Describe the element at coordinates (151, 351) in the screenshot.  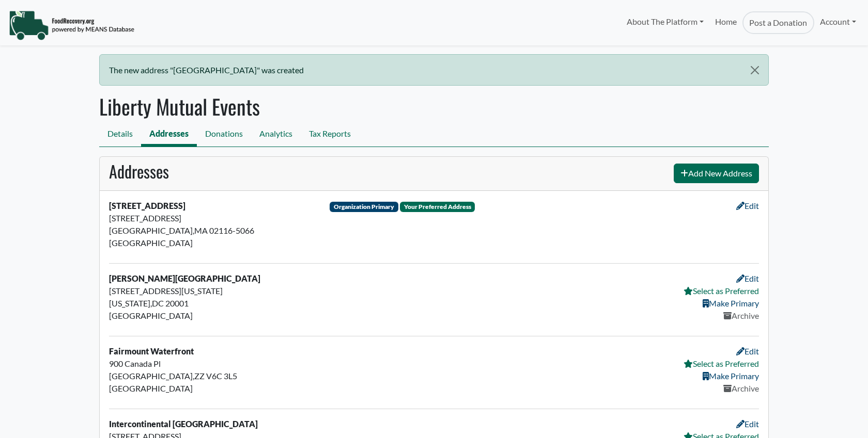
I see `strong: Fairmount Waterfront` at that location.